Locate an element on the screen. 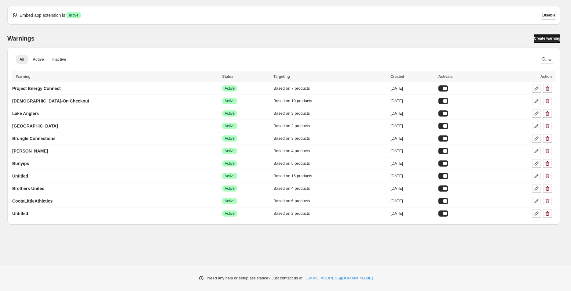 The width and height of the screenshot is (571, 291). a: Bunyips is located at coordinates (20, 164).